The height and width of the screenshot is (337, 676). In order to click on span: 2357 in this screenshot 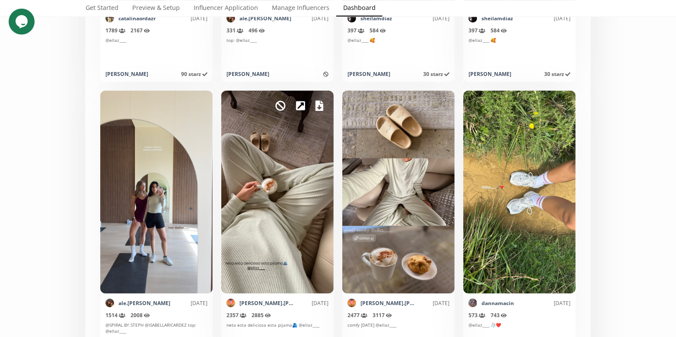, I will do `click(236, 315)`.